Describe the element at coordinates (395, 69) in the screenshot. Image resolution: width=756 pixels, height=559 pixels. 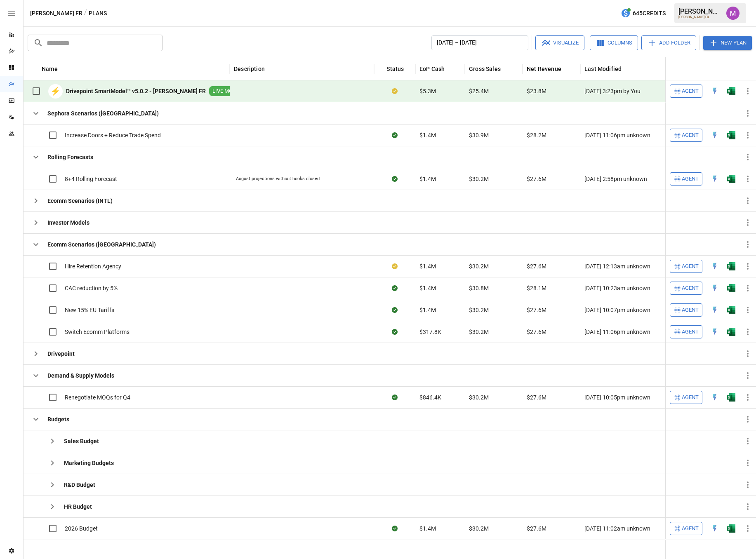
I see `div: Status` at that location.